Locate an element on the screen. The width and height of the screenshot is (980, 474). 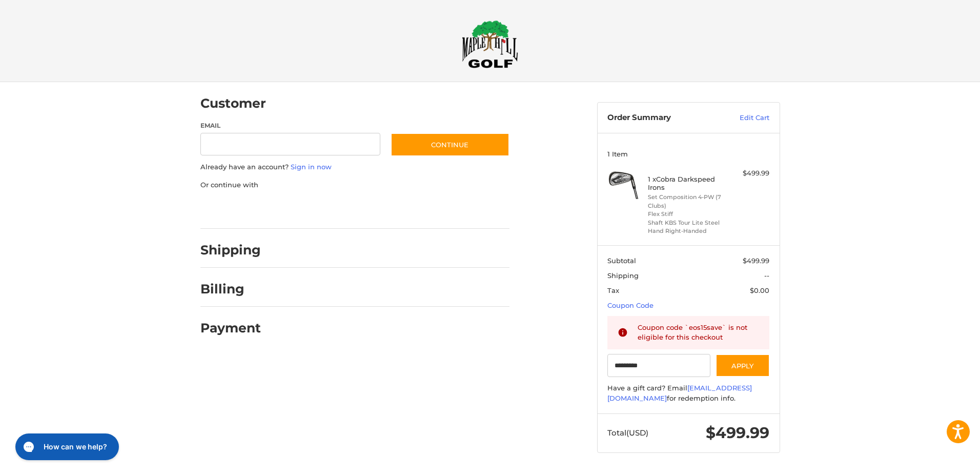
li: Hand Right-Handed is located at coordinates (687, 231).